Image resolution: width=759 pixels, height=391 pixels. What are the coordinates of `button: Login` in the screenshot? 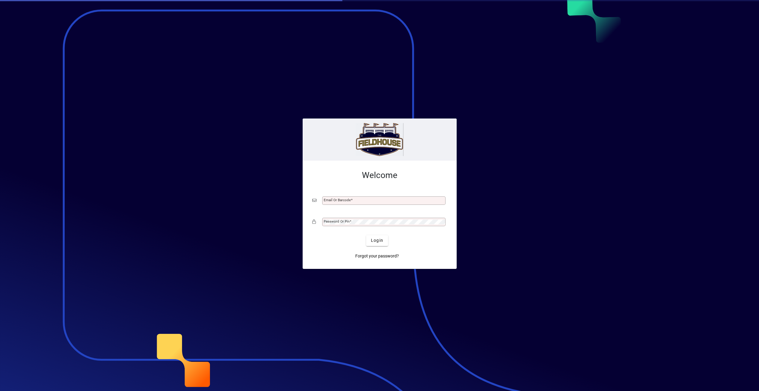 It's located at (377, 241).